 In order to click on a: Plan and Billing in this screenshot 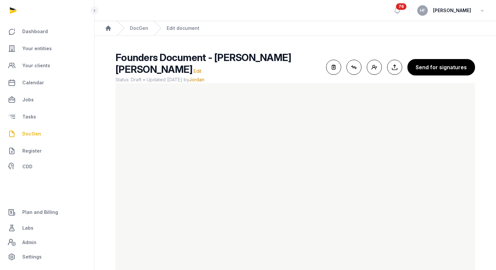, I will do `click(47, 212)`.